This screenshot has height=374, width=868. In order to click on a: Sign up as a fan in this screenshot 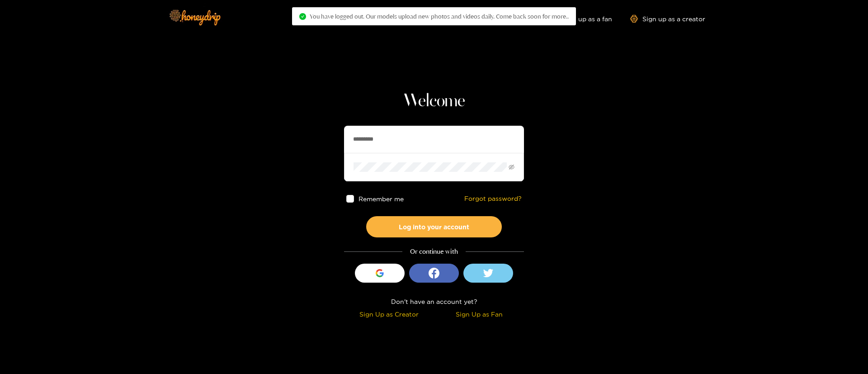, I will do `click(581, 19)`.